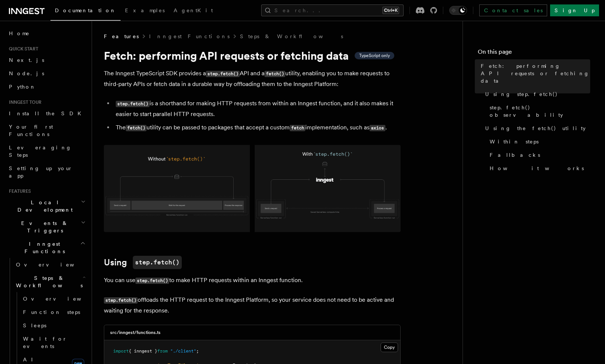 The height and width of the screenshot is (364, 605). Describe the element at coordinates (47, 60) in the screenshot. I see `a: Next.js` at that location.